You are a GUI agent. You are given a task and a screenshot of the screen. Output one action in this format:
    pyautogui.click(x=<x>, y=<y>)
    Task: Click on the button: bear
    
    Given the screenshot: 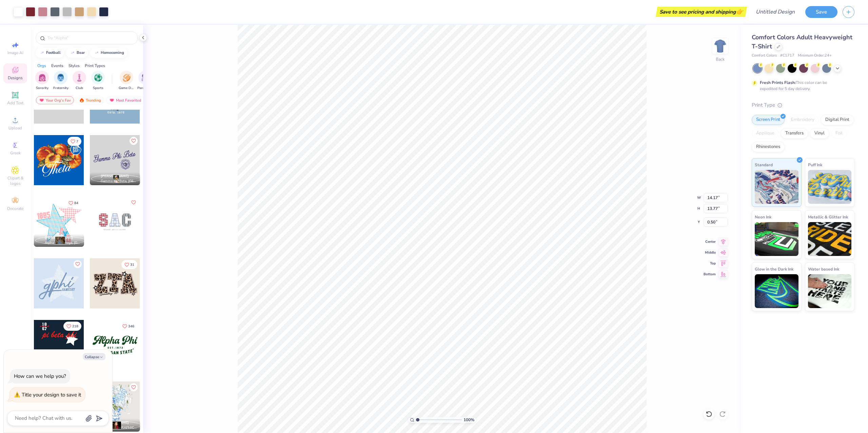 What is the action you would take?
    pyautogui.click(x=77, y=53)
    